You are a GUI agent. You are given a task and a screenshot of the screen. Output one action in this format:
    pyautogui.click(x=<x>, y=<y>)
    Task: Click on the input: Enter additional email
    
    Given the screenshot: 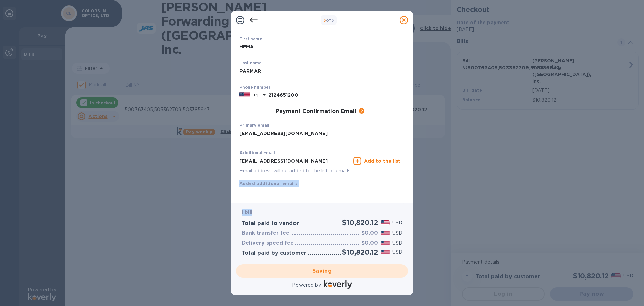 What is the action you would take?
    pyautogui.click(x=295, y=161)
    